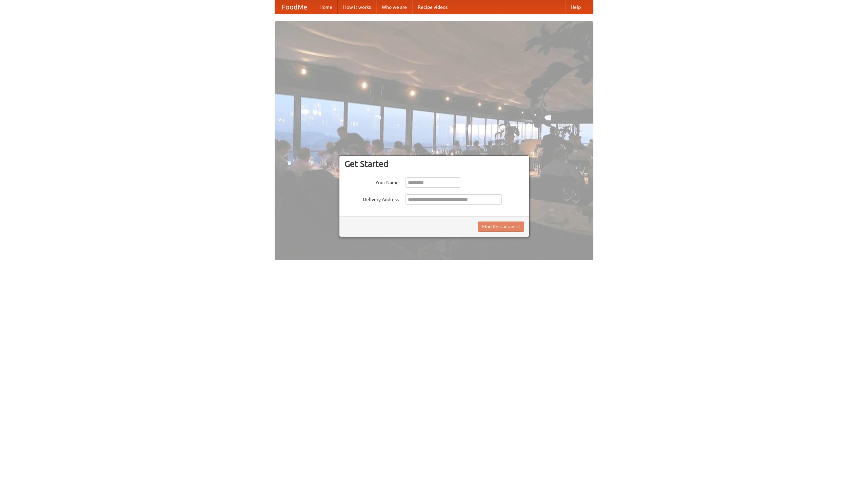  Describe the element at coordinates (372, 198) in the screenshot. I see `label: Delivery Address` at that location.